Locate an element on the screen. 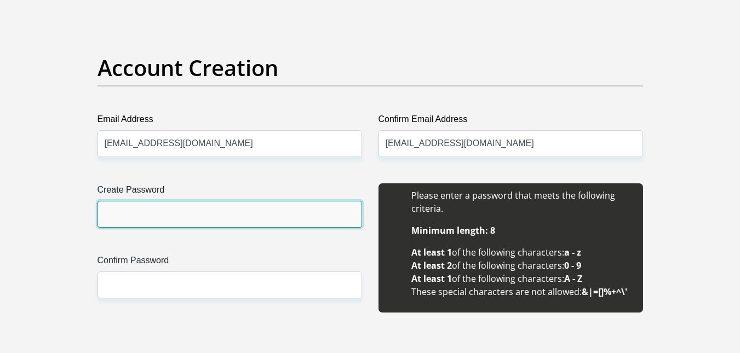 The image size is (740, 353). input: Confirm Password is located at coordinates (229, 285).